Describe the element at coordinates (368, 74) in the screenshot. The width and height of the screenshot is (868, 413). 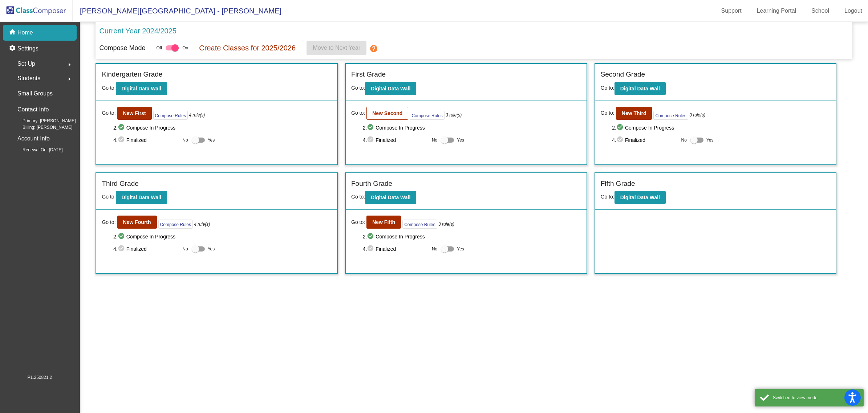
I see `label: First Grade` at that location.